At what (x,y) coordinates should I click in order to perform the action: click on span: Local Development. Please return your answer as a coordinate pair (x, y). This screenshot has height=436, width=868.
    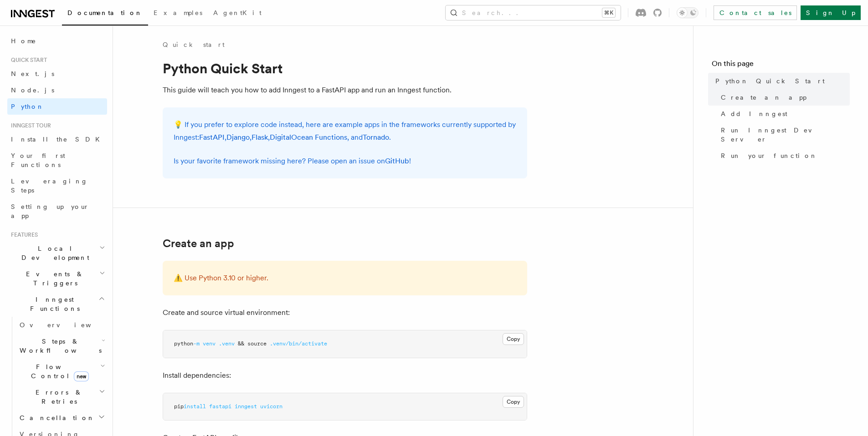
    Looking at the image, I should click on (53, 253).